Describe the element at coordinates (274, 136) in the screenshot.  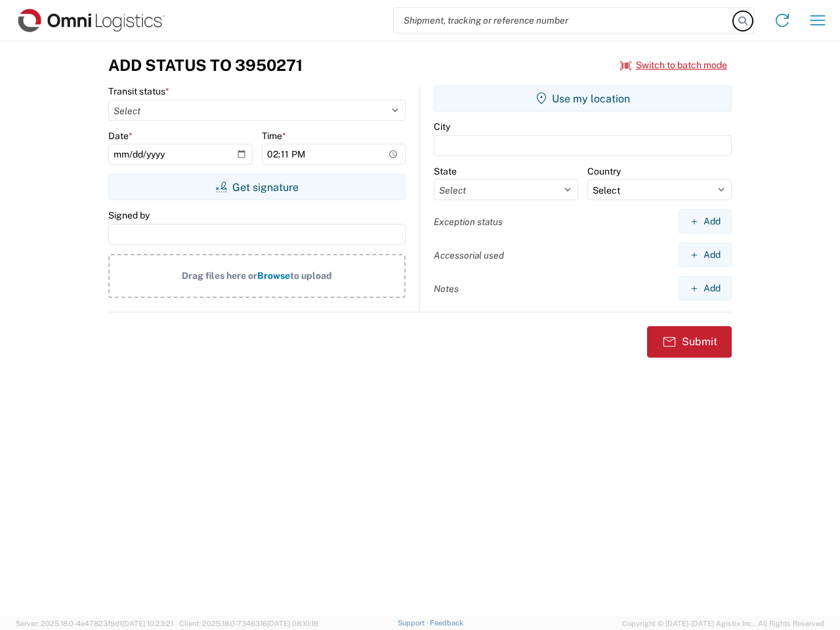
I see `label: Time` at that location.